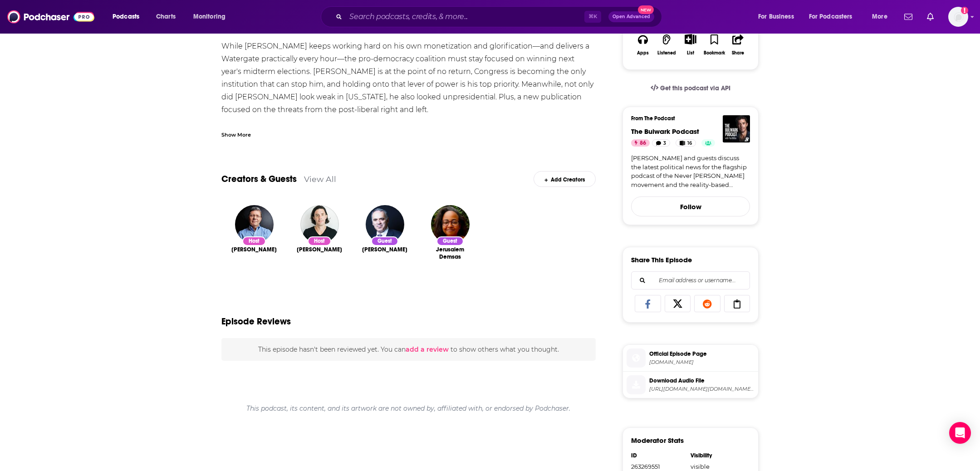 The height and width of the screenshot is (471, 980). What do you see at coordinates (690, 280) in the screenshot?
I see `div: Search followers` at bounding box center [690, 280].